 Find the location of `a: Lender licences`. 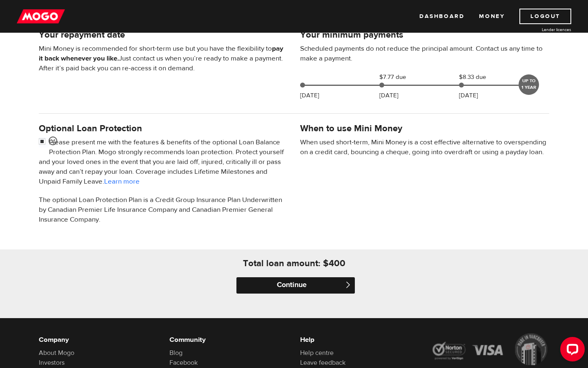

a: Lender licences is located at coordinates (541, 29).